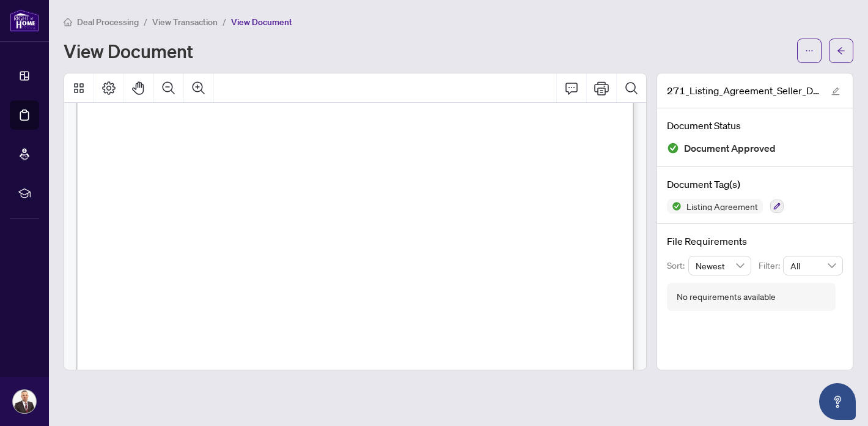 The image size is (868, 426). Describe the element at coordinates (677, 266) in the screenshot. I see `p: Sort:` at that location.